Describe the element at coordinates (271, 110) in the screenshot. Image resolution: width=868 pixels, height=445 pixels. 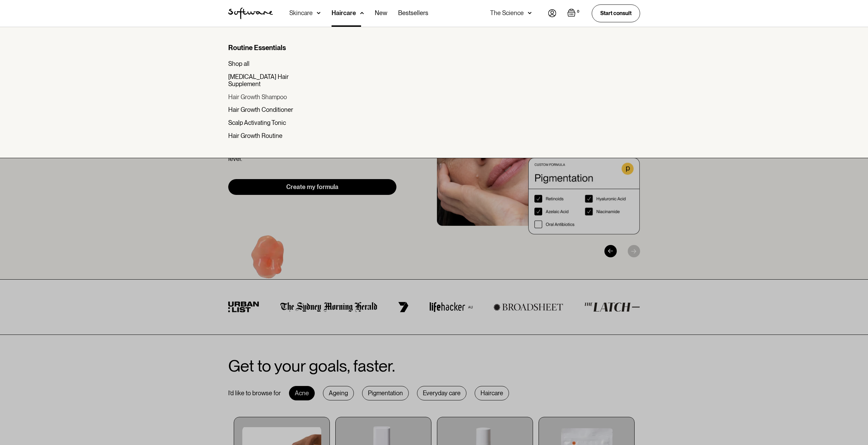
I see `a: Hair Growth Conditioner` at that location.